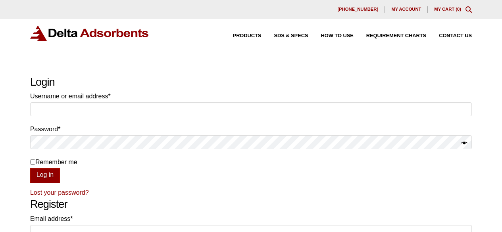  What do you see at coordinates (331, 36) in the screenshot?
I see `a: How to Use` at bounding box center [331, 36].